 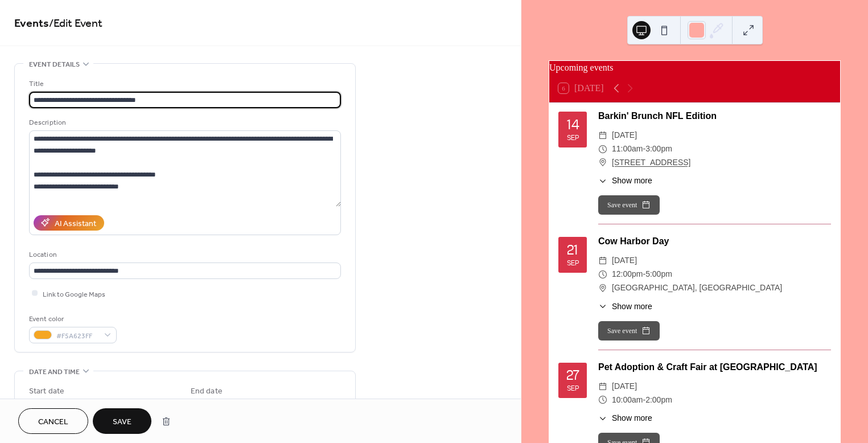 What do you see at coordinates (627, 274) in the screenshot?
I see `span: 12:00pm` at bounding box center [627, 274].